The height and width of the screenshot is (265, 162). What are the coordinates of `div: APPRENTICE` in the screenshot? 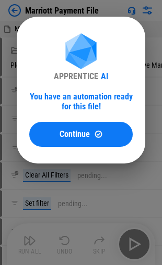 It's located at (76, 76).